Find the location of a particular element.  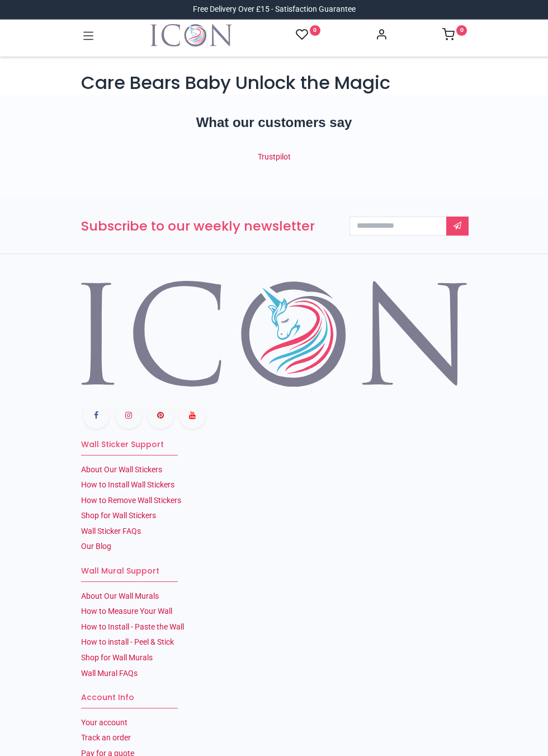

h3: Subscribe to our weekly newsletter is located at coordinates (207, 226).